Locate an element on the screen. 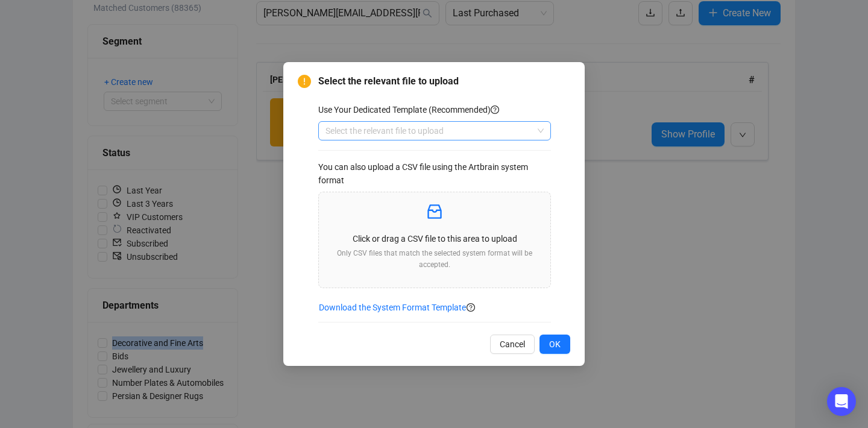  div: Use Your Dedicated Template (Recommended) is located at coordinates (435, 110).